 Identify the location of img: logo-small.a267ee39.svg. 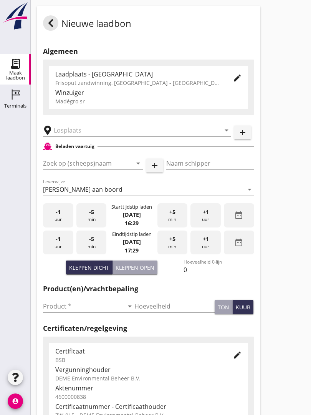
(15, 16).